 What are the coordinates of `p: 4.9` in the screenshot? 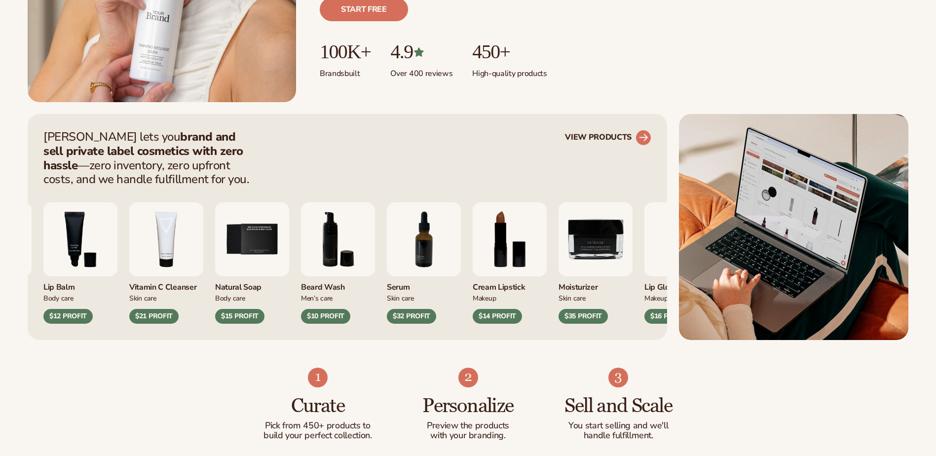 It's located at (422, 52).